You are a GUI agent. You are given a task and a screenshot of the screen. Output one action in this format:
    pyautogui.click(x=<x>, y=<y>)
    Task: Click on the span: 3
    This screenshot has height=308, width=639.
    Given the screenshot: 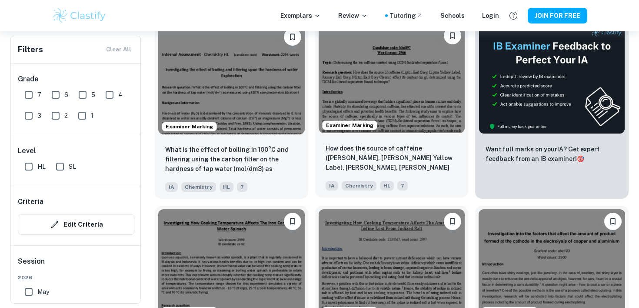 What is the action you would take?
    pyautogui.click(x=39, y=116)
    